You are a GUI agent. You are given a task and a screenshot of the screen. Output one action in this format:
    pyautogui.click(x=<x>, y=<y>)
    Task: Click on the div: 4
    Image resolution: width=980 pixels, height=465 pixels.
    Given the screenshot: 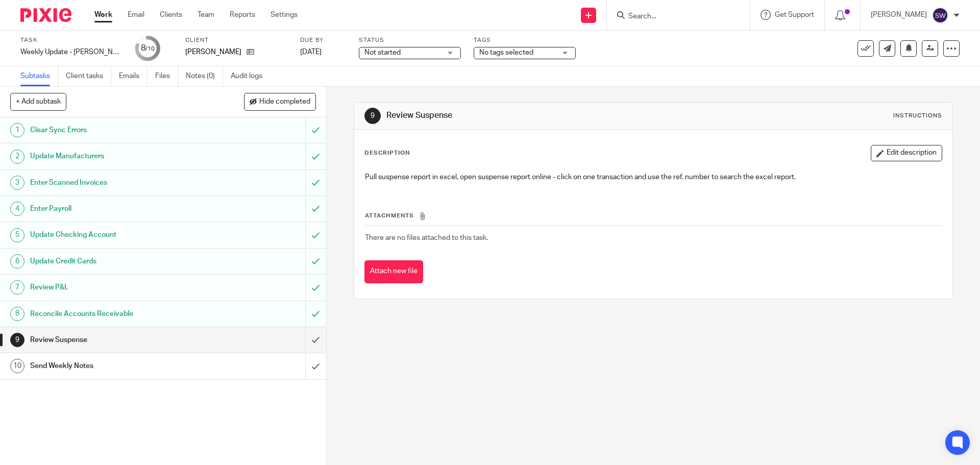 What is the action you would take?
    pyautogui.click(x=17, y=209)
    